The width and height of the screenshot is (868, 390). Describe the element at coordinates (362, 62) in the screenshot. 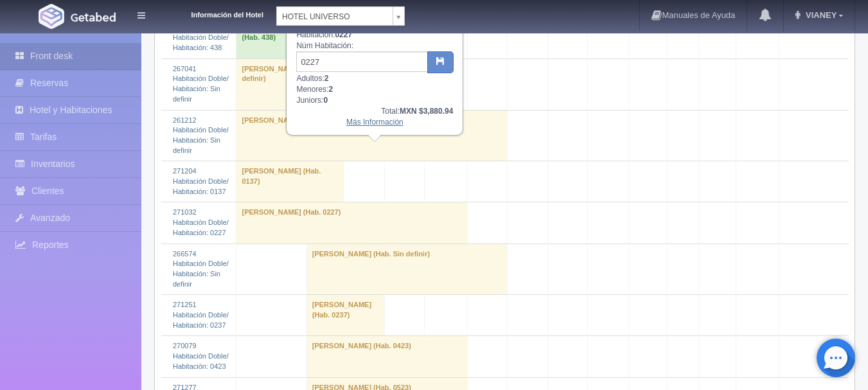

I see `input: Sin definir` at that location.